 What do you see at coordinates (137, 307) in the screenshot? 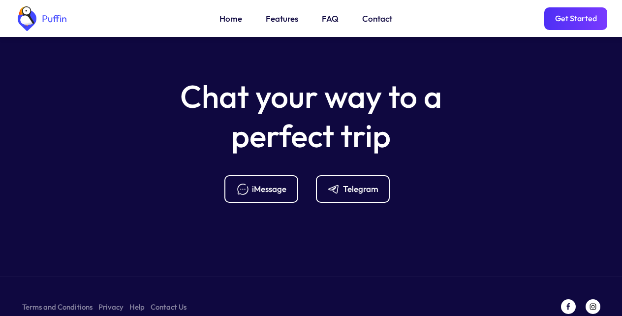
I see `a: Help` at bounding box center [137, 307].